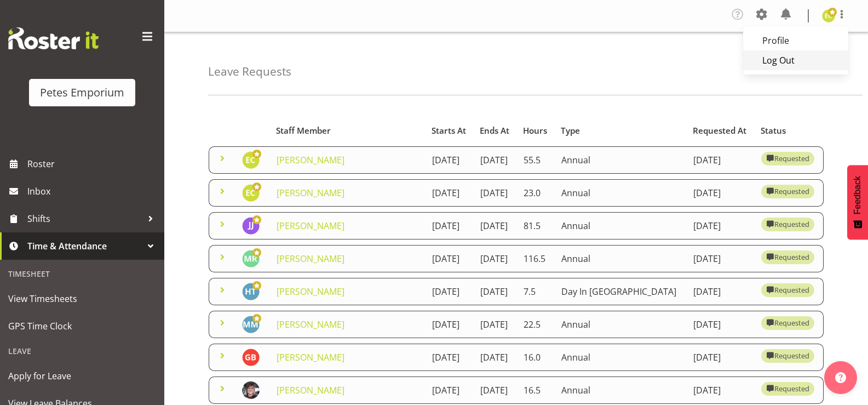 This screenshot has height=405, width=868. What do you see at coordinates (82, 326) in the screenshot?
I see `a: GPS Time Clock` at bounding box center [82, 326].